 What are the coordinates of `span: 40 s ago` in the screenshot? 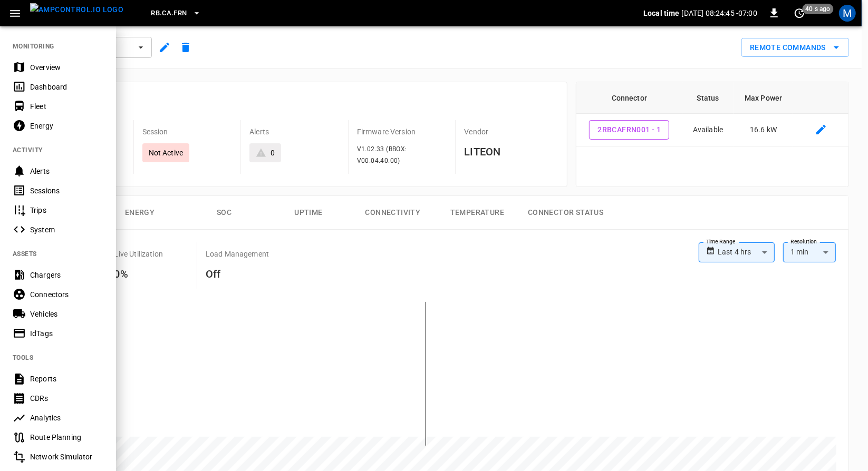 It's located at (818, 9).